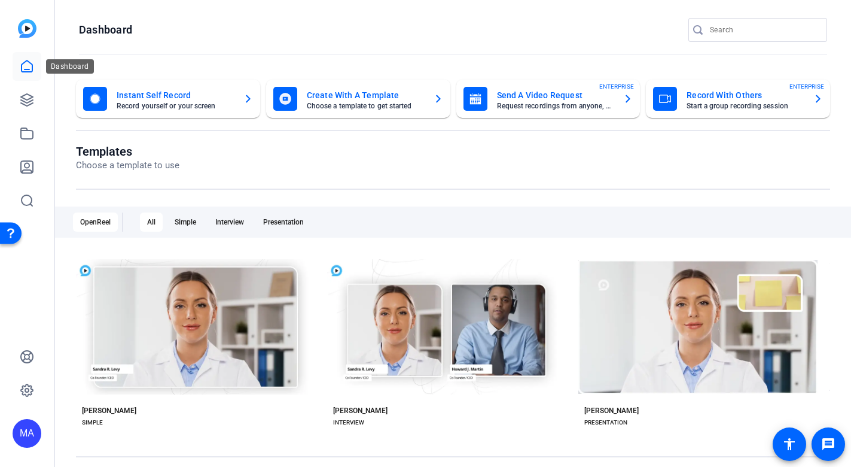 Image resolution: width=851 pixels, height=467 pixels. Describe the element at coordinates (366, 106) in the screenshot. I see `mat-card-subtitle: Choose a template to get started` at that location.